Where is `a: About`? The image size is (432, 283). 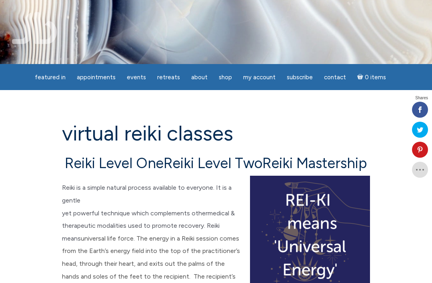
a: About is located at coordinates (199, 77).